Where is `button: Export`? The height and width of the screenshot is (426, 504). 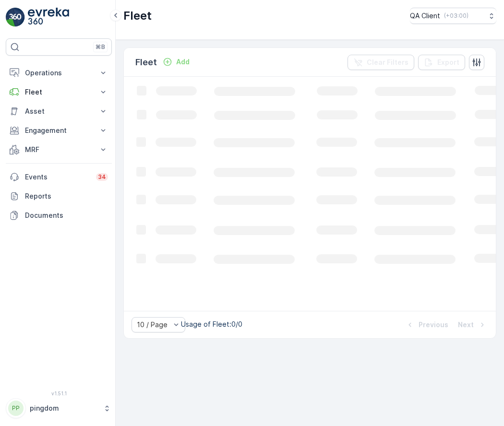
button: Export is located at coordinates (441, 62).